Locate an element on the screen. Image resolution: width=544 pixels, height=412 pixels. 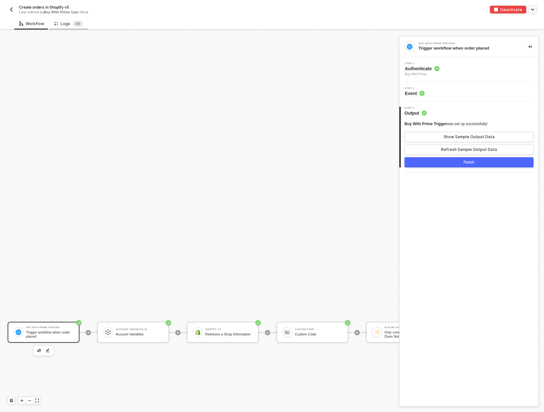
div: Show Sample Output Data is located at coordinates (469, 137).